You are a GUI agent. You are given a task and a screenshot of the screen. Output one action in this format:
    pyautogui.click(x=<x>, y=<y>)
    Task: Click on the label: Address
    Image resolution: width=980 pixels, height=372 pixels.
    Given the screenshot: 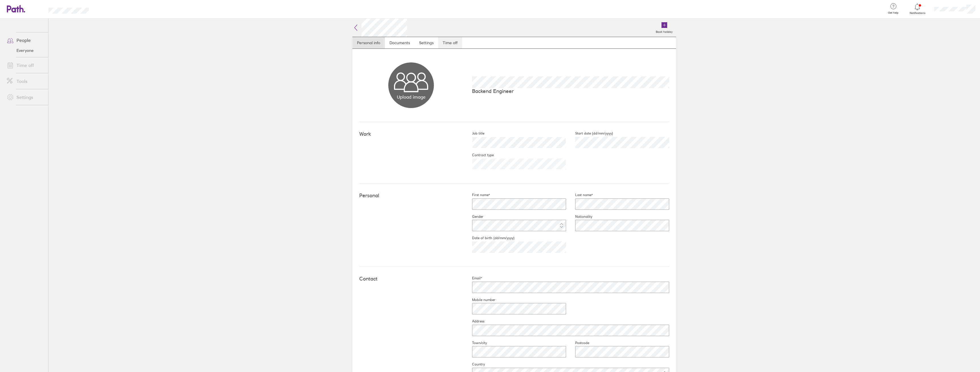 What is the action you would take?
    pyautogui.click(x=474, y=322)
    